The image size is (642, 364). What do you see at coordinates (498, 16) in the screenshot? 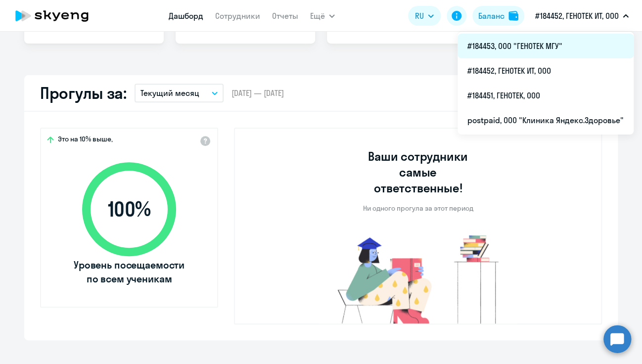
I see `button: Балансbalance` at bounding box center [498, 16].